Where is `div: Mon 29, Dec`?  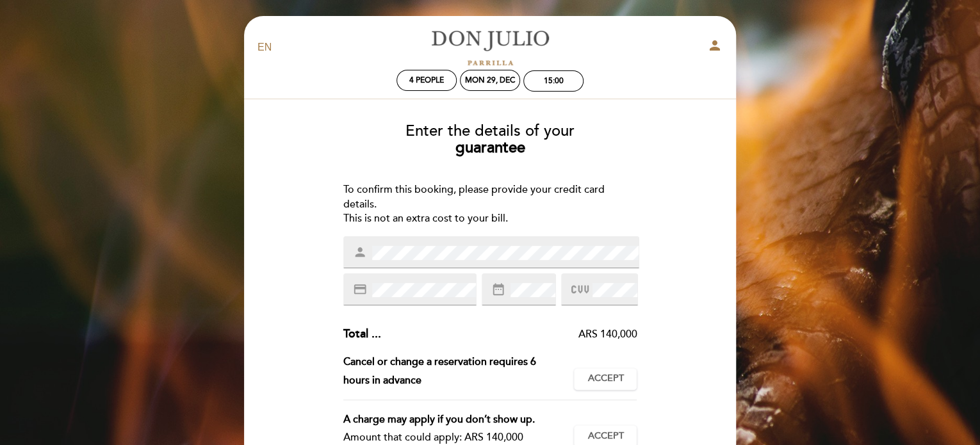
div: Mon 29, Dec is located at coordinates (490, 80).